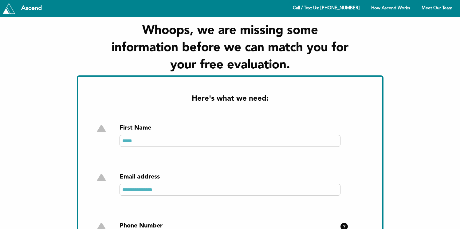 This screenshot has width=460, height=229. Describe the element at coordinates (391, 8) in the screenshot. I see `a: How Ascend Works` at that location.